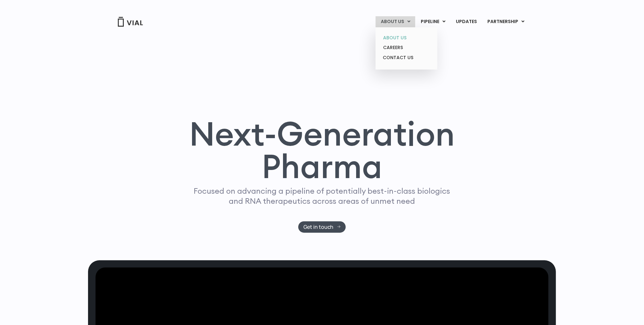 The image size is (644, 325). Describe the element at coordinates (406, 47) in the screenshot. I see `a: CAREERS` at that location.